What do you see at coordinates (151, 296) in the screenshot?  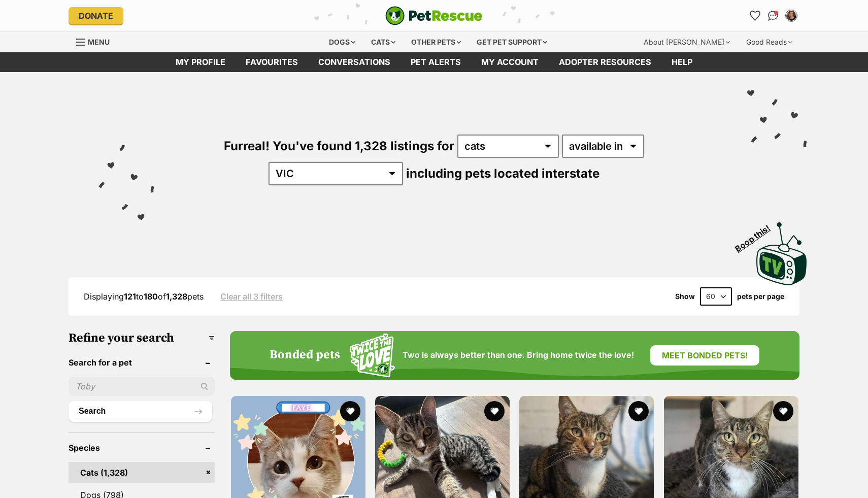 I see `strong: 180` at bounding box center [151, 296].